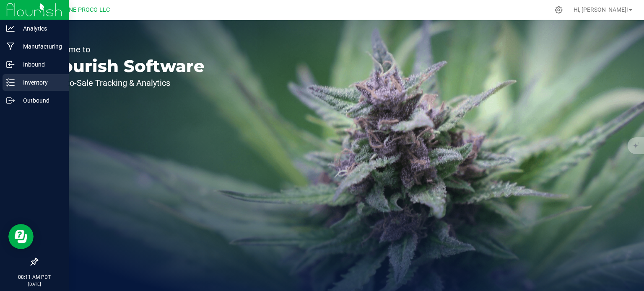 Image resolution: width=644 pixels, height=291 pixels. I want to click on p: Welcome to, so click(125, 49).